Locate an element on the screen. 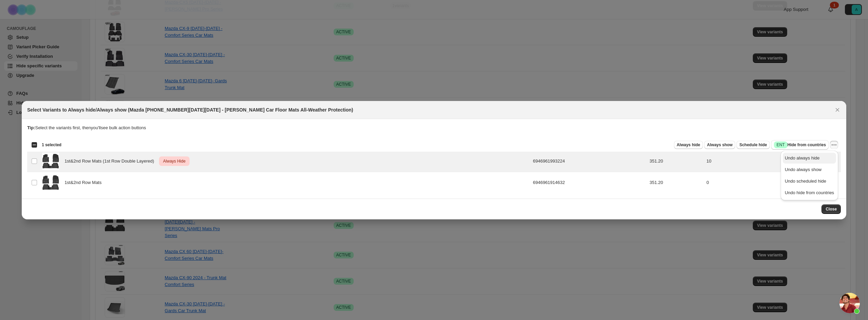  span: Undo scheduled hide is located at coordinates (805, 181).